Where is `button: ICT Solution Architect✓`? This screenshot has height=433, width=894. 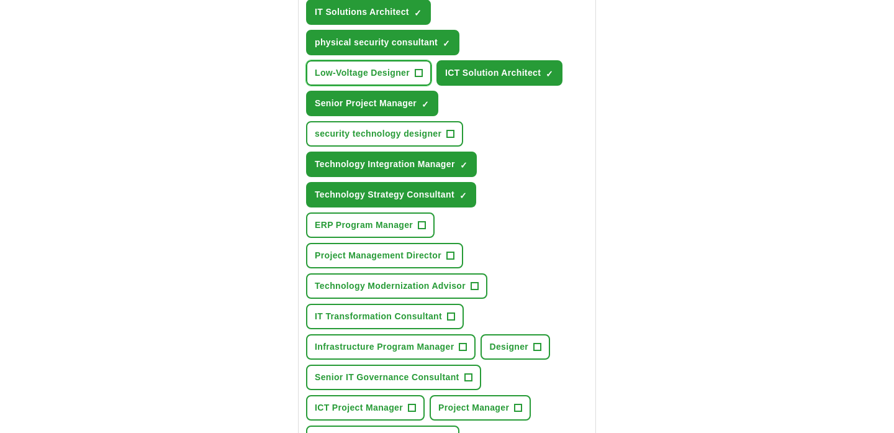 button: ICT Solution Architect✓ is located at coordinates (499, 73).